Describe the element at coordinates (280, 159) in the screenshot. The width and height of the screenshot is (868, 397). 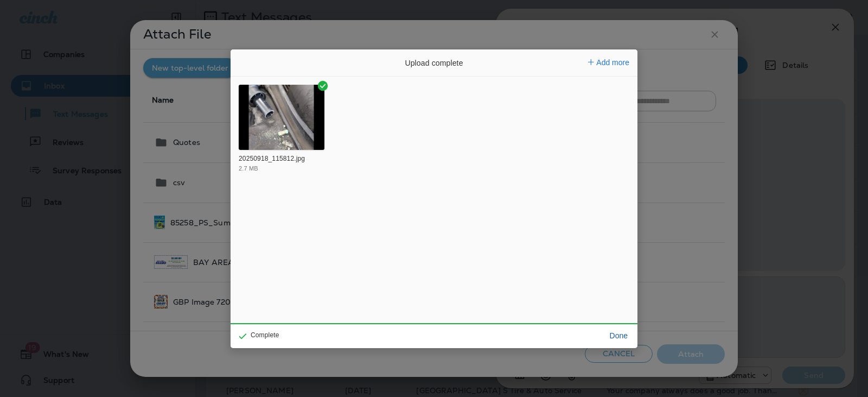
I see `div: 20250918_115812.jpg` at that location.